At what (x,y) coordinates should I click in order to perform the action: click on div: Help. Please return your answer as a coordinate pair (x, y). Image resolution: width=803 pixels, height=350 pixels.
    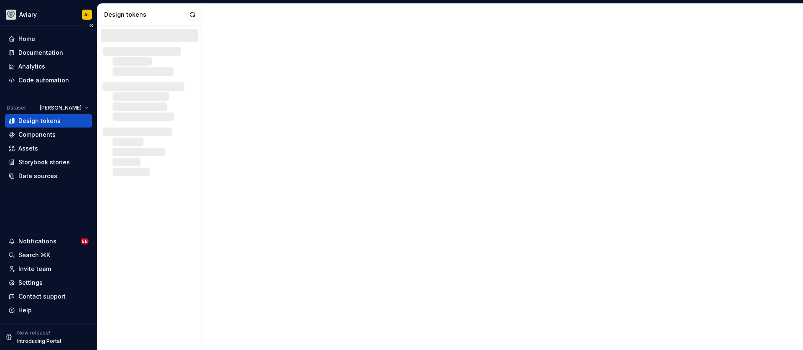
    Looking at the image, I should click on (25, 310).